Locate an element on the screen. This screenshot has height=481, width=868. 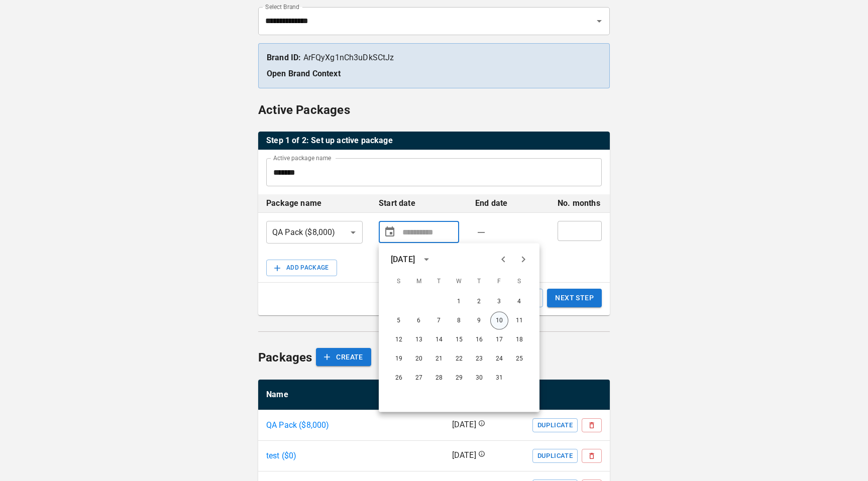
button: 16 is located at coordinates (479, 340).